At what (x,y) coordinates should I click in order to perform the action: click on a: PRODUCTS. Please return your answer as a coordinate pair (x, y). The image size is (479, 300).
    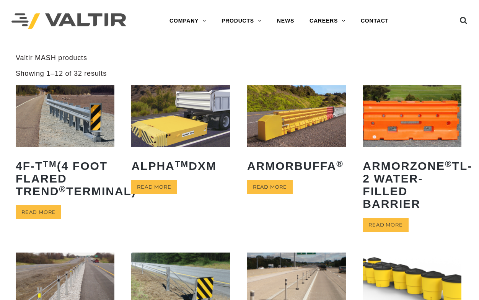
    Looking at the image, I should click on (242, 21).